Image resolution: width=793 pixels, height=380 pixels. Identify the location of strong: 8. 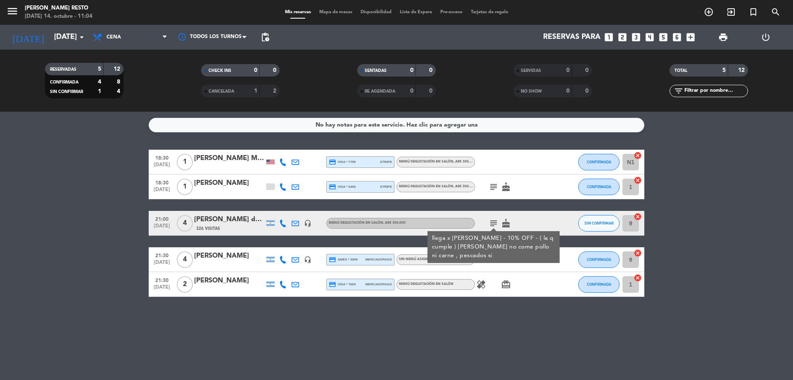
(119, 82).